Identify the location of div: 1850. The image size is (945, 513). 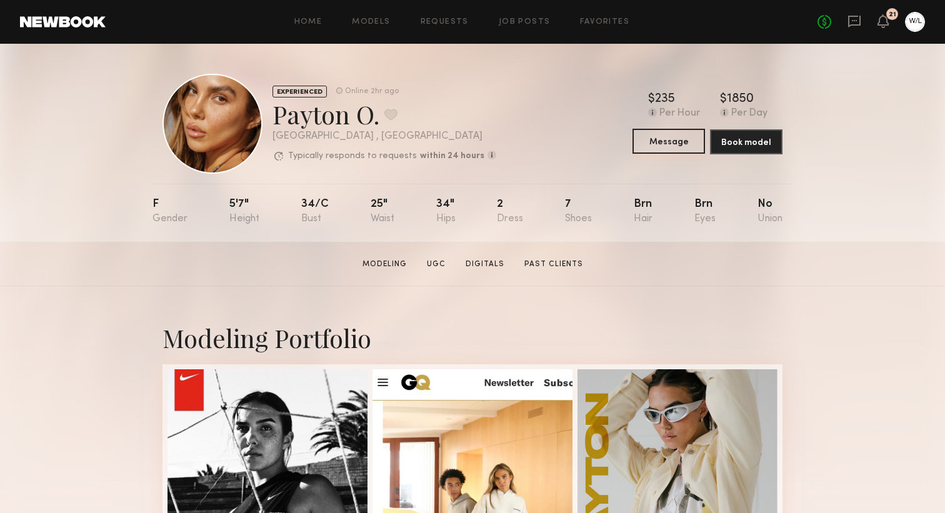
(740, 99).